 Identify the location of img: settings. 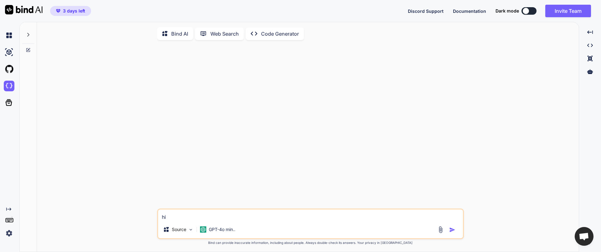
(9, 233).